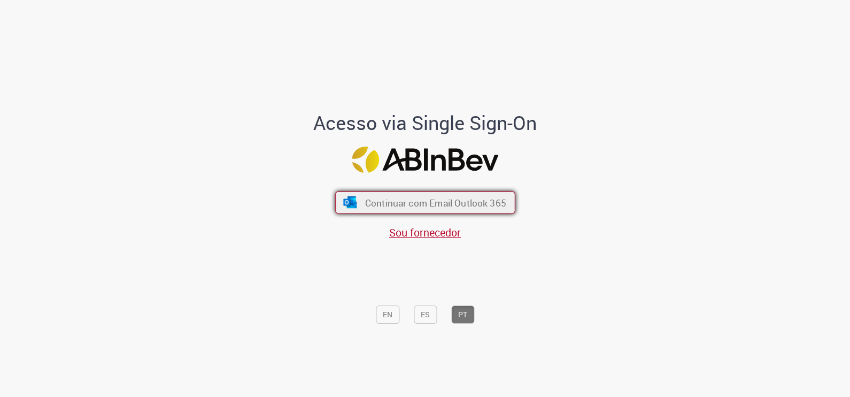 This screenshot has width=850, height=397. I want to click on button: EN, so click(387, 314).